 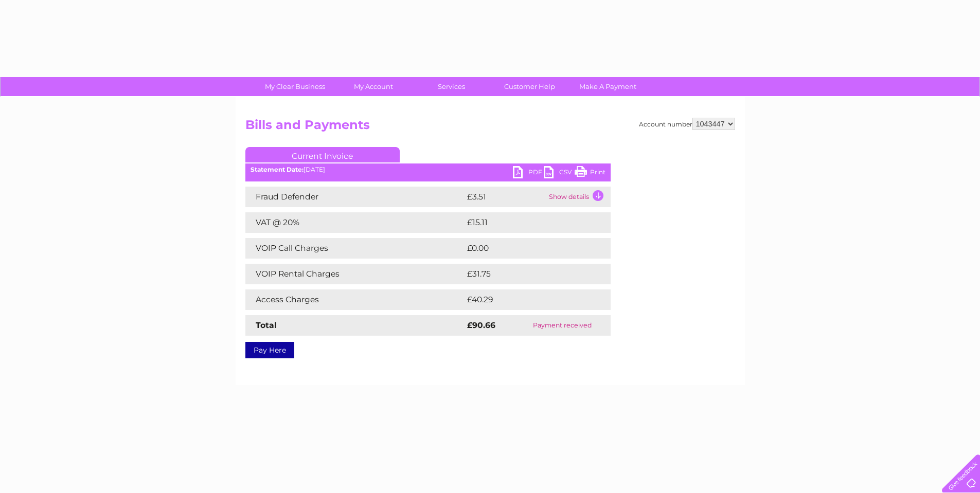 What do you see at coordinates (578, 197) in the screenshot?
I see `td: Show details` at bounding box center [578, 197].